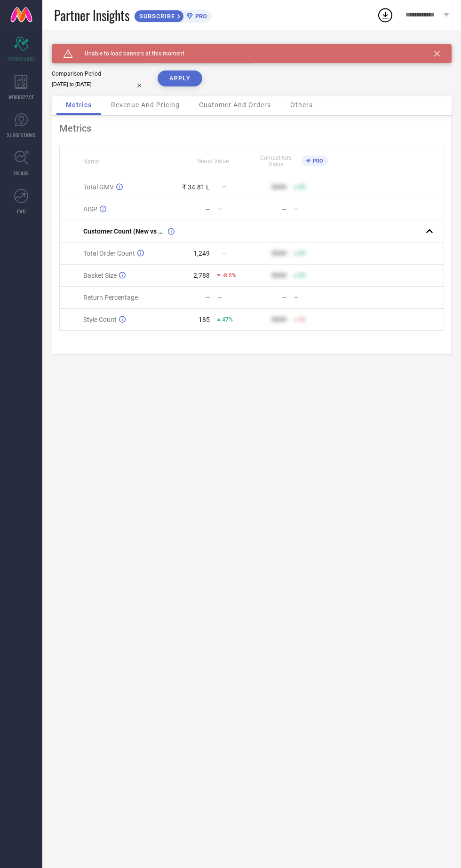 The width and height of the screenshot is (461, 868). What do you see at coordinates (196, 187) in the screenshot?
I see `div: ₹ 34.81 L` at bounding box center [196, 187].